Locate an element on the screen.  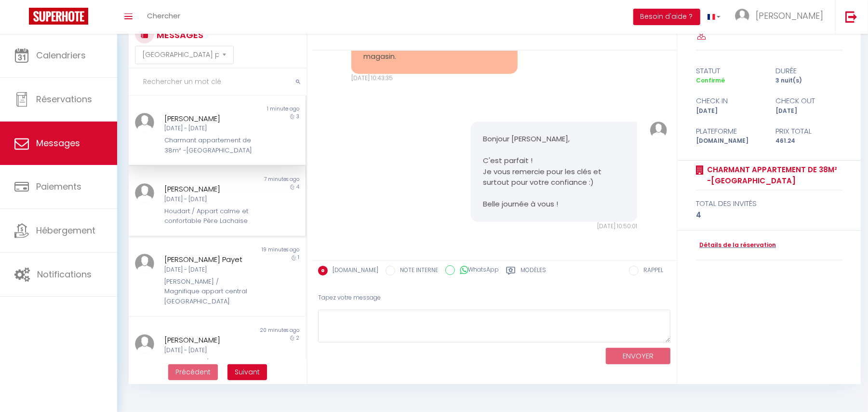
div: 20 minutes ago is located at coordinates (261, 330).